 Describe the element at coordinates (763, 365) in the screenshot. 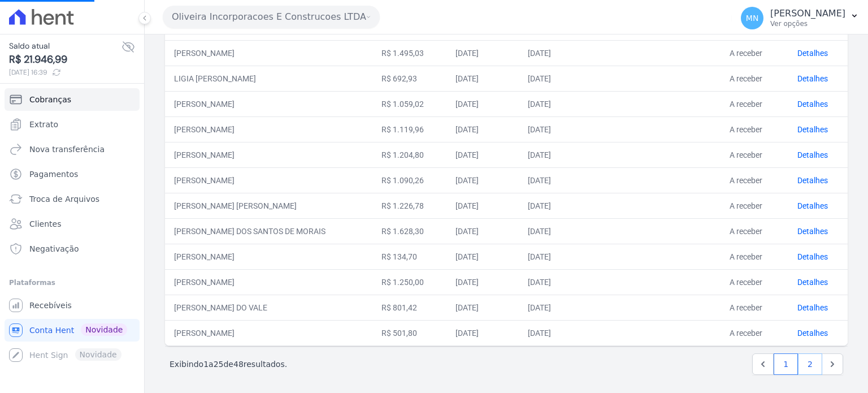

I see `a: Previous` at that location.